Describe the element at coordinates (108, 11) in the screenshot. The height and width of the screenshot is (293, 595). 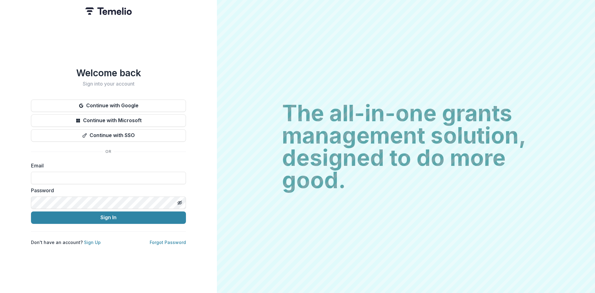
I see `img: Temelio` at that location.